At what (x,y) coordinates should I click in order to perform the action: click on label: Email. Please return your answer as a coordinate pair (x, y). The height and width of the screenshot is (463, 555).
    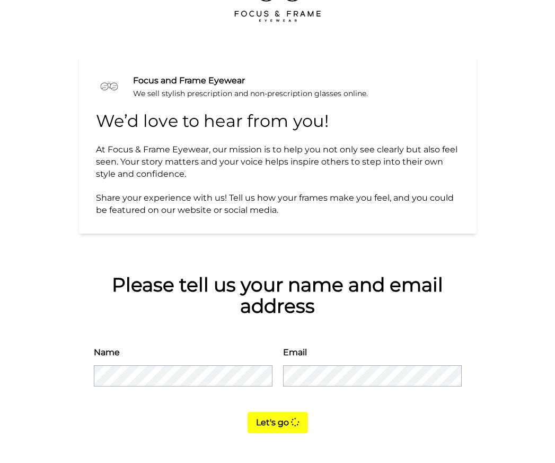
    Looking at the image, I should click on (295, 352).